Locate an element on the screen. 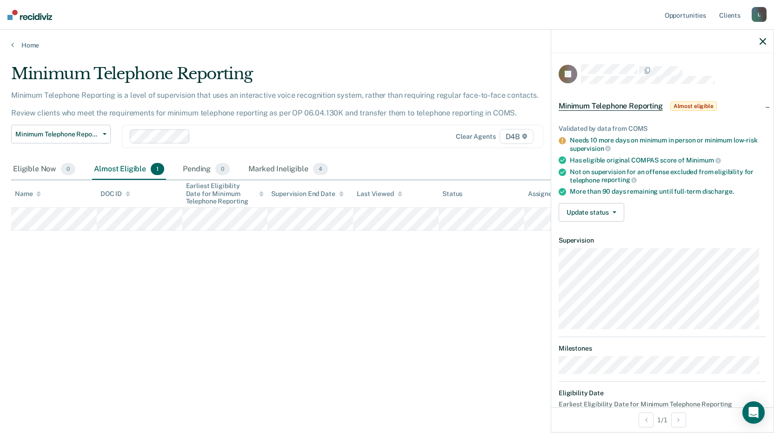 Image resolution: width=774 pixels, height=433 pixels. a: Home is located at coordinates (387, 45).